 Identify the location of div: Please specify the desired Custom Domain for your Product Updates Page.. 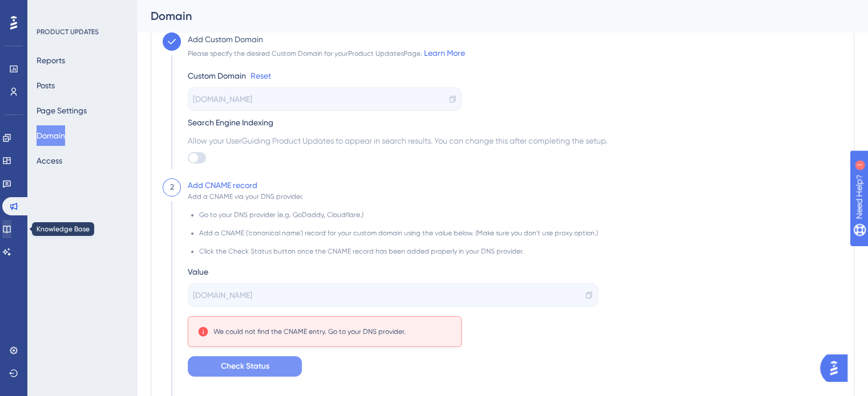
(327, 53).